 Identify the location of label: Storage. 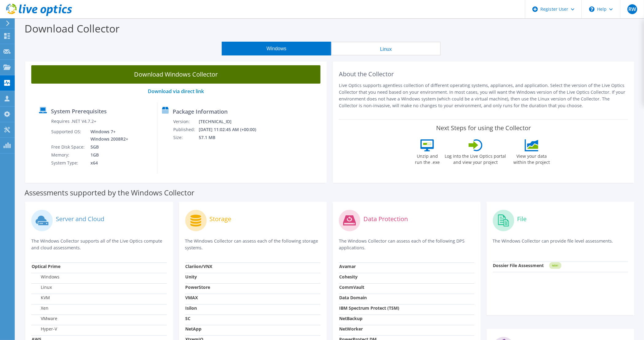
(221, 219).